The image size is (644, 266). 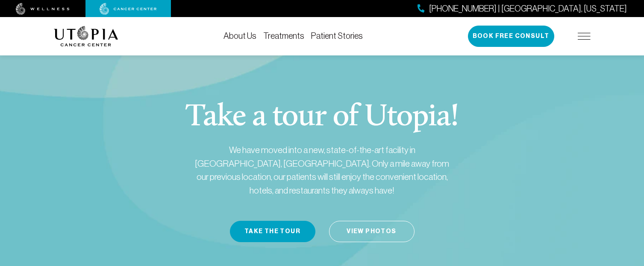 What do you see at coordinates (273, 232) in the screenshot?
I see `button: Take the Tour` at bounding box center [273, 232].